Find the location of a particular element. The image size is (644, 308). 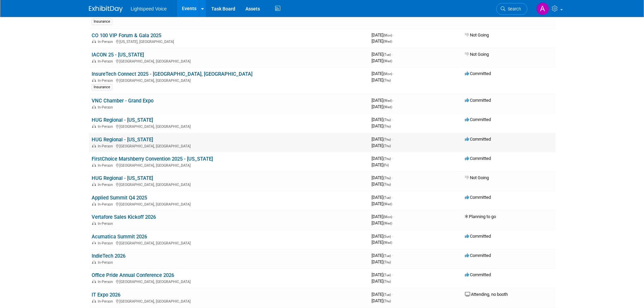

span: Lightspeed Voice is located at coordinates (149, 9).